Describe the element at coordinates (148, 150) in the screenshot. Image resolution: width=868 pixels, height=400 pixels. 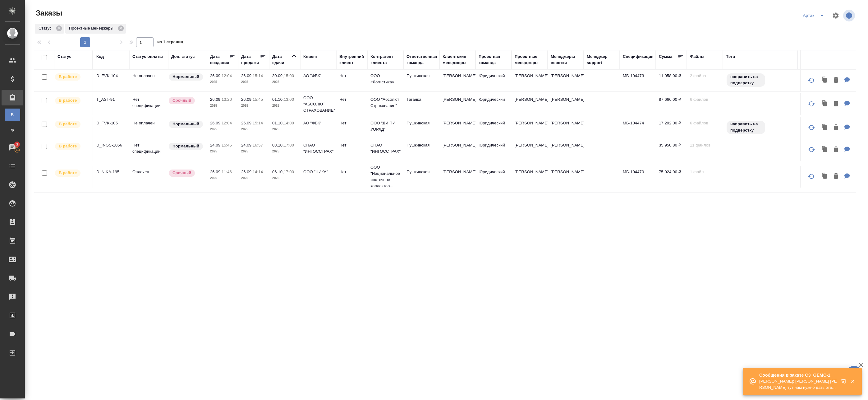
I see `td: Нет спецификации` at that location.